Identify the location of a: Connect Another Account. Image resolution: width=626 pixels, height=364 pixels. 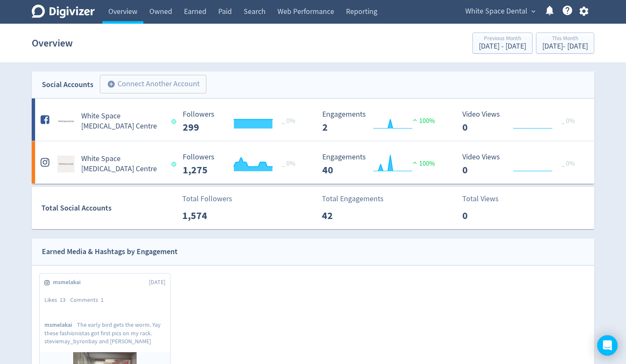
(150, 85).